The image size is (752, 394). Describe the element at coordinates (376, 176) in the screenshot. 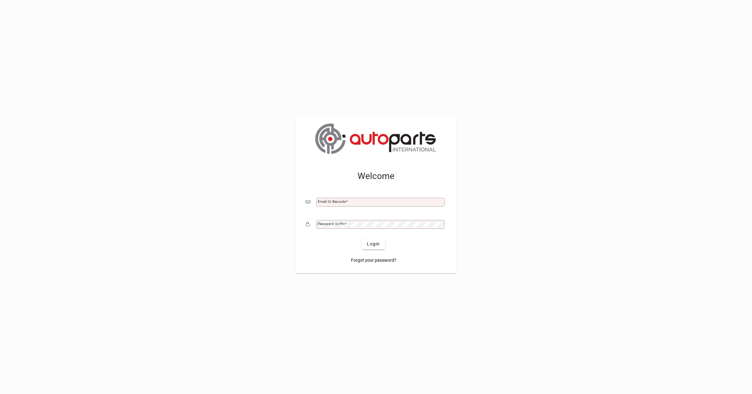

I see `h2: Welcome` at that location.